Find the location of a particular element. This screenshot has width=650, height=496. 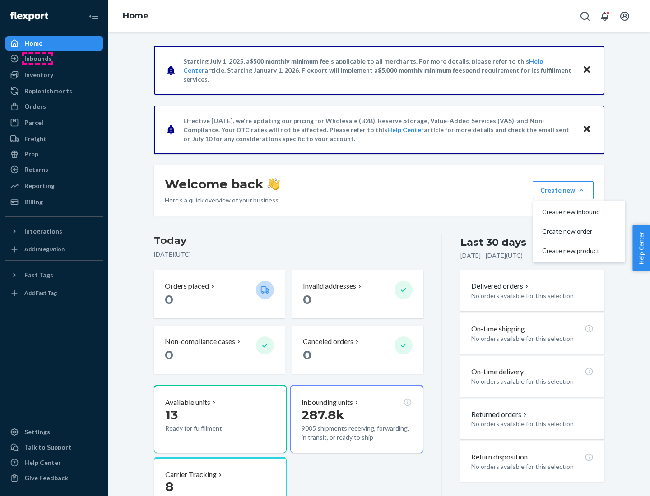

img: hand-wave emoji is located at coordinates (273, 184).